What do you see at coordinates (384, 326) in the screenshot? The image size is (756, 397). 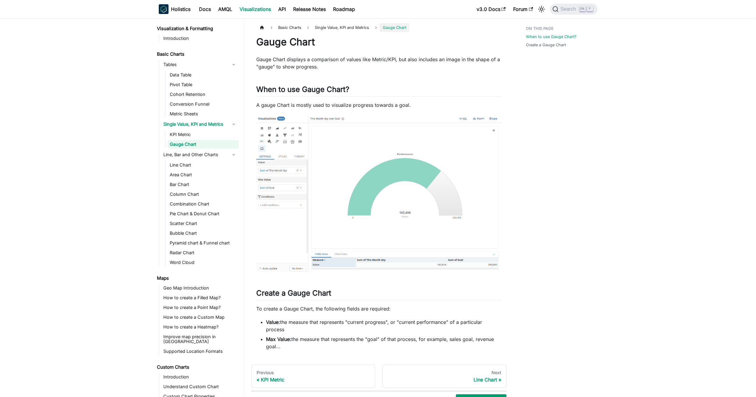 I see `li: the measure that represents "current progress", or "current performance" of a particular process` at bounding box center [384, 326].